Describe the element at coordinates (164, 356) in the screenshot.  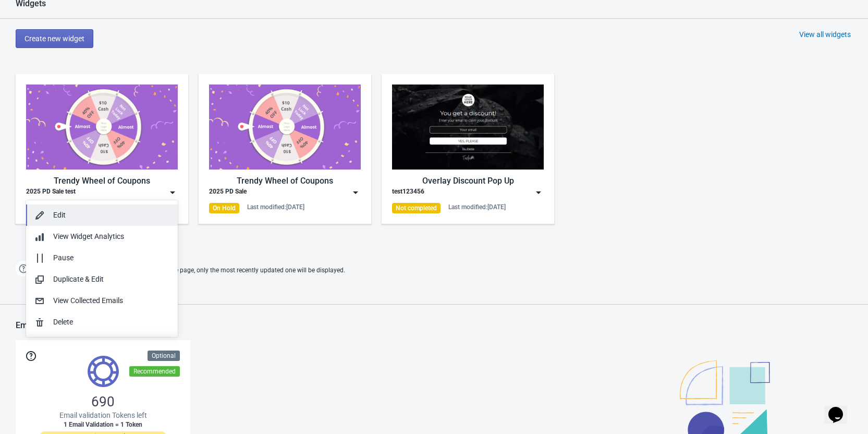
I see `div: Optional` at that location.